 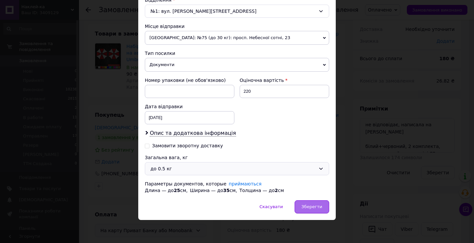 What do you see at coordinates (187, 146) in the screenshot?
I see `div: Замовити зворотну доставку` at bounding box center [187, 146].